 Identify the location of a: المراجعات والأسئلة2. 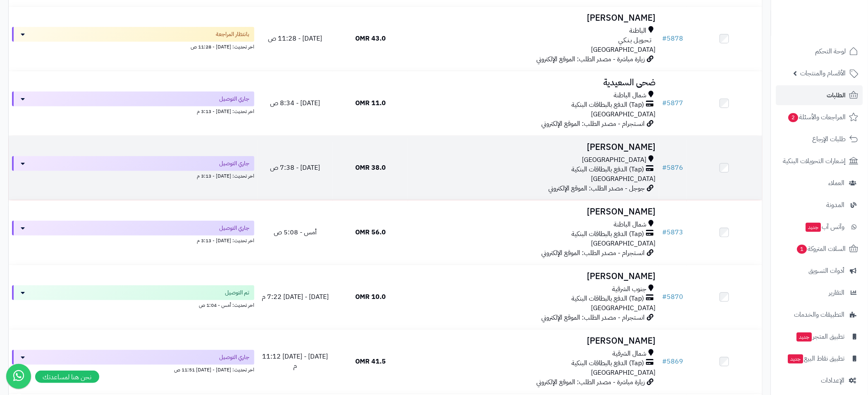
(819, 117).